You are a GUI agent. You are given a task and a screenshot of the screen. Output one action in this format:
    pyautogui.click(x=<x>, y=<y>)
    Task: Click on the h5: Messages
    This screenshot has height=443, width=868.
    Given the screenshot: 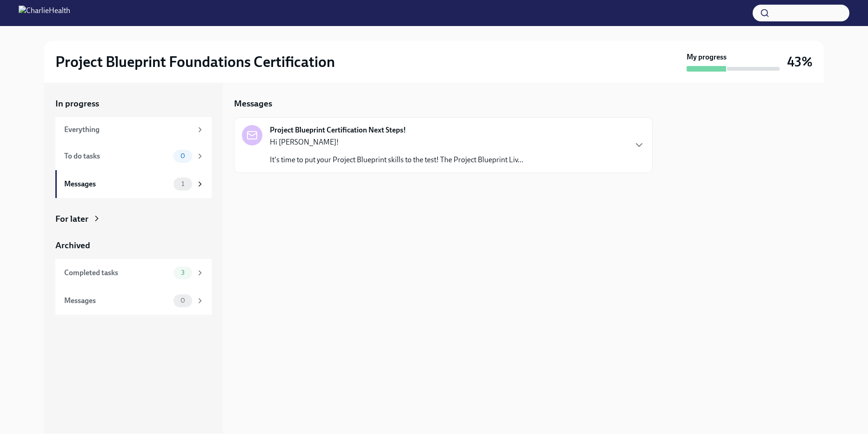 What is the action you would take?
    pyautogui.click(x=253, y=103)
    